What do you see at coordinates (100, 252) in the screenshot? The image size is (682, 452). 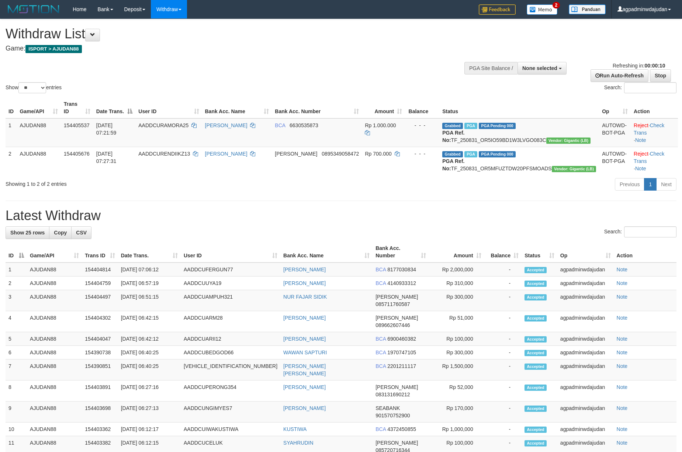 I see `th: Trans ID: activate to sort column ascending` at bounding box center [100, 252].